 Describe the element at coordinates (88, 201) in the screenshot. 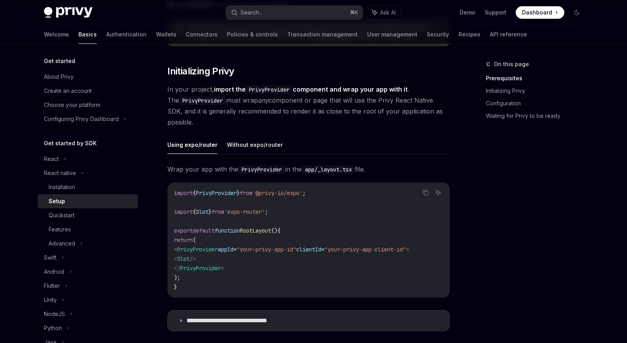

I see `a: Setup` at that location.